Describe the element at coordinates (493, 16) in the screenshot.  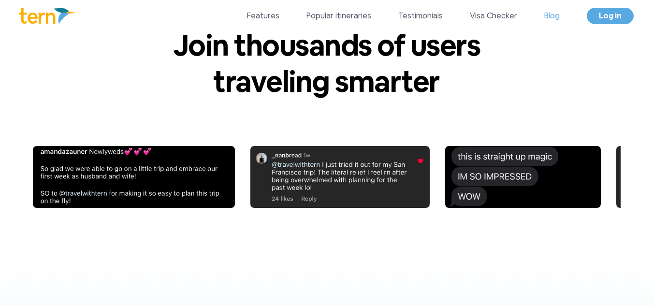
I see `a: Visa Checker` at that location.